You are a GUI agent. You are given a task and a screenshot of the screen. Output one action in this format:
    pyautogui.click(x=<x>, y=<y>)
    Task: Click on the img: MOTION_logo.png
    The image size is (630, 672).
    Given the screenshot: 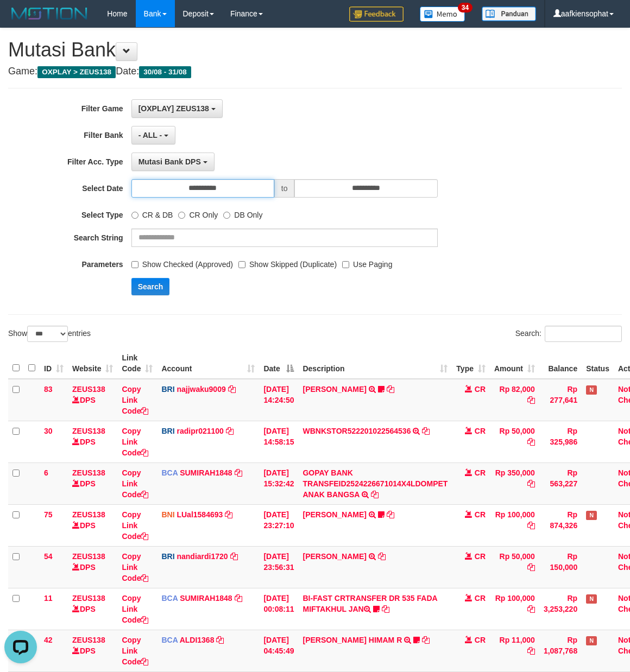 What is the action you would take?
    pyautogui.click(x=50, y=14)
    